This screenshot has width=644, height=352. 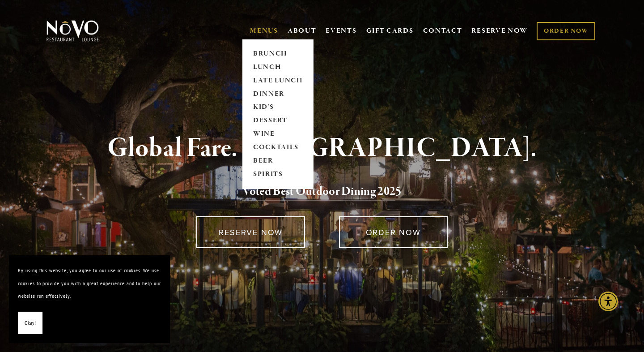 What do you see at coordinates (278, 134) in the screenshot?
I see `a: WINE` at bounding box center [278, 134].